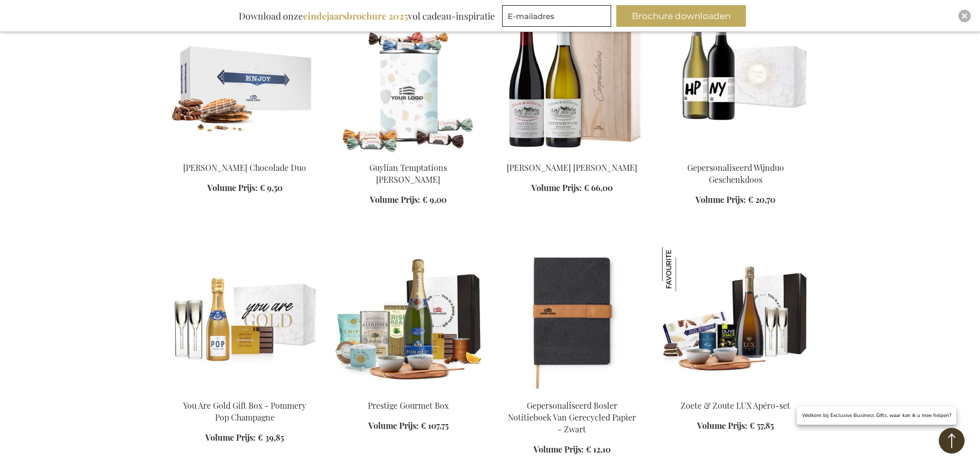 This screenshot has height=469, width=980. Describe the element at coordinates (736, 81) in the screenshot. I see `img: Personalised Wine Duo Gift Box` at that location.